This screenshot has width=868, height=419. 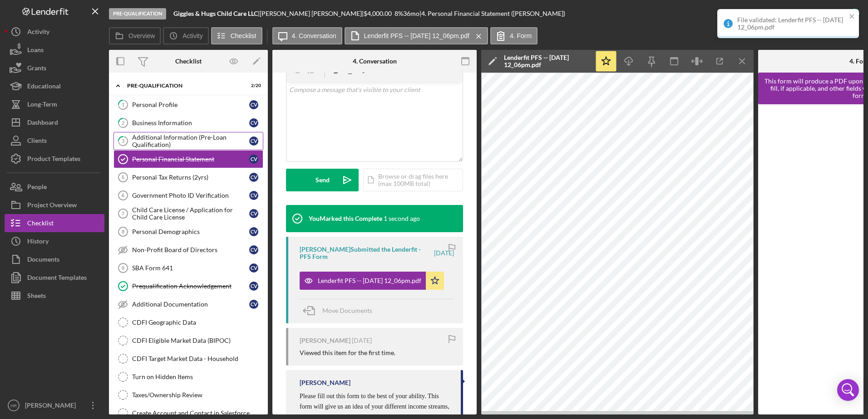 I want to click on div: Viewed this item for the first time., so click(x=347, y=353).